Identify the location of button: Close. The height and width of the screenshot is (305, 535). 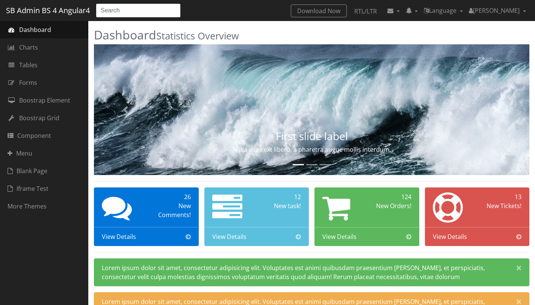
(519, 268).